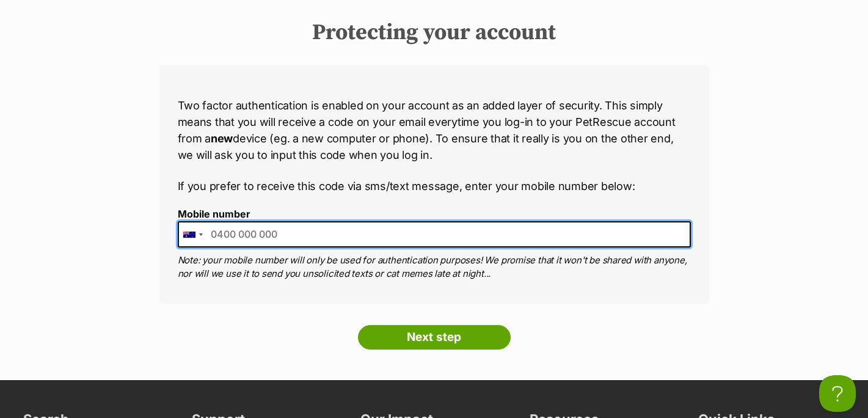 The image size is (868, 418). What do you see at coordinates (434, 234) in the screenshot?
I see `input: 0400 000 000` at bounding box center [434, 234].